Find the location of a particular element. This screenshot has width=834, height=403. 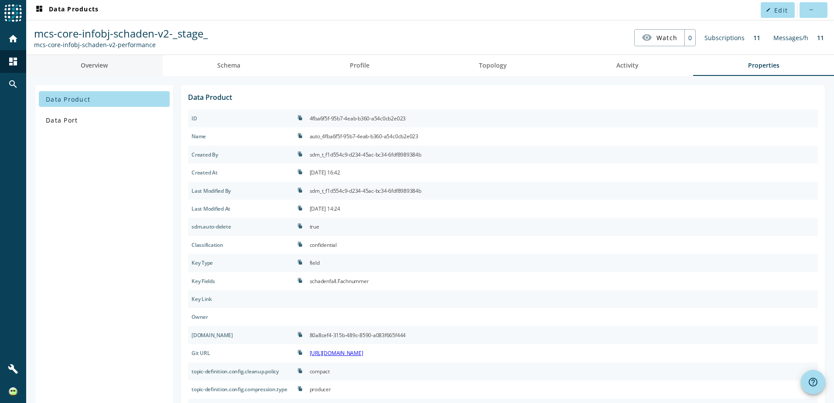

div: sdm.custom.classification is located at coordinates (241, 245).